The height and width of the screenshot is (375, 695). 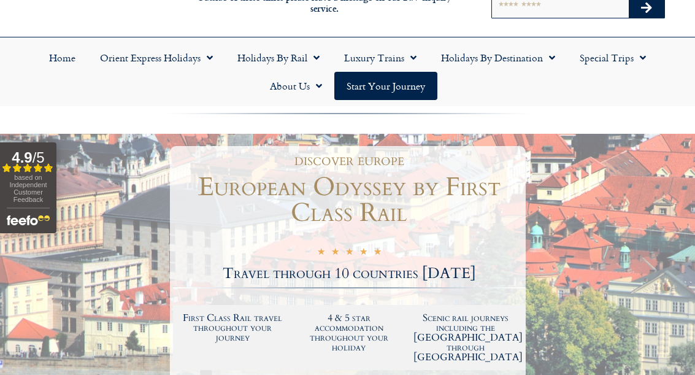 I want to click on a: Holidays by Destination, so click(x=498, y=58).